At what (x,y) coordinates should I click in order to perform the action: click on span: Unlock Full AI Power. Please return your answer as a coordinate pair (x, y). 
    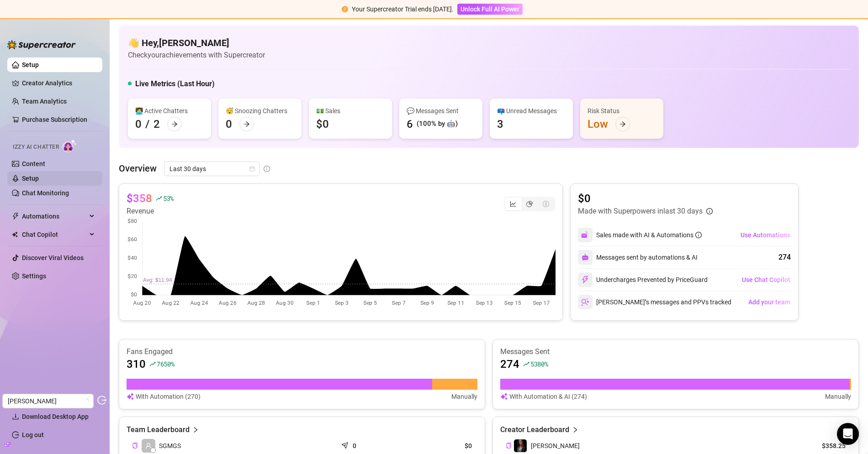
    Looking at the image, I should click on (490, 9).